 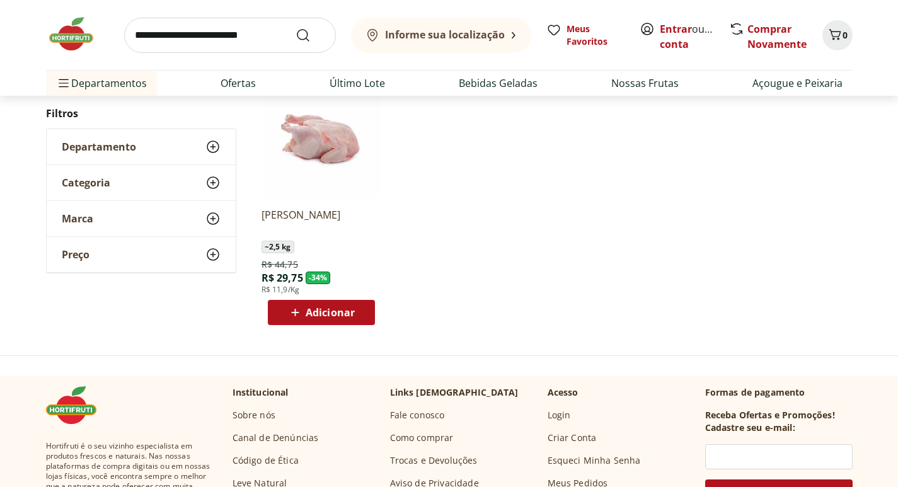 What do you see at coordinates (687, 37) in the screenshot?
I see `span: ou` at bounding box center [687, 37].